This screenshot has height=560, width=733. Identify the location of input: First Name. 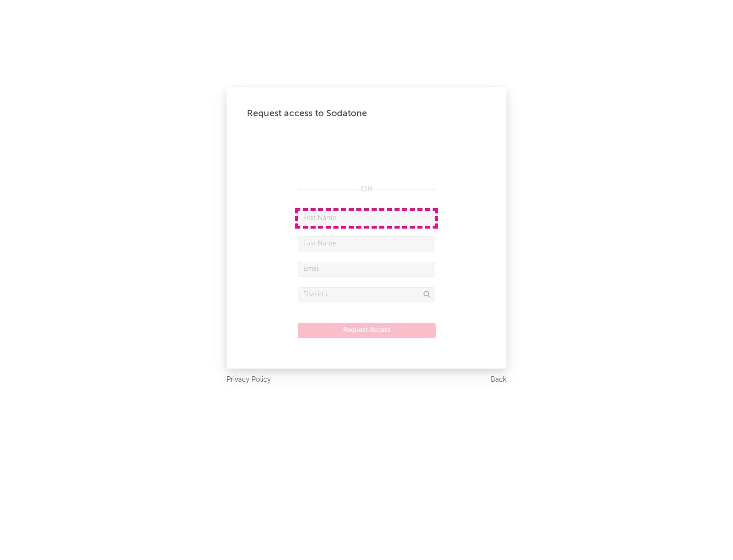
(366, 218).